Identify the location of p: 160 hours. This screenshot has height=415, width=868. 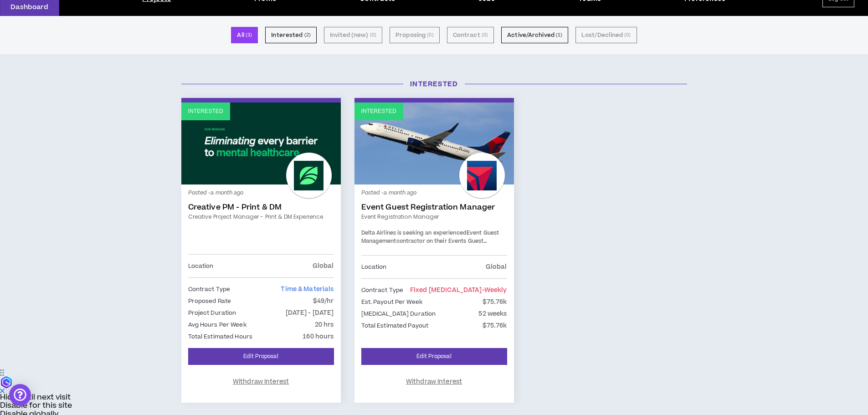
(318, 336).